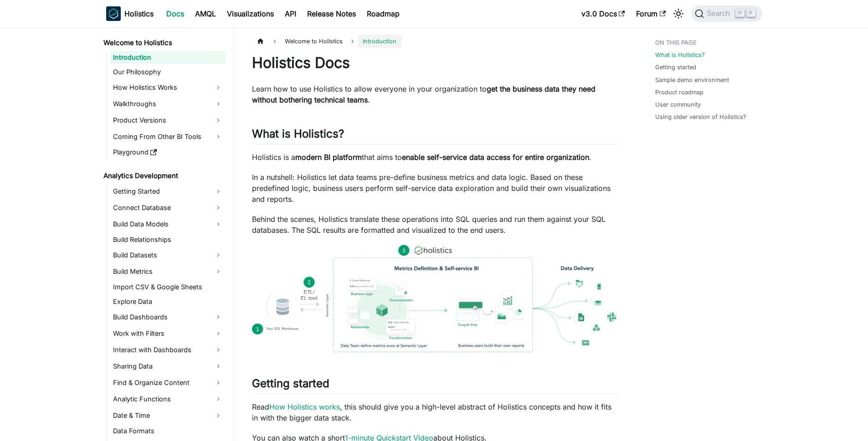 This screenshot has height=441, width=868. What do you see at coordinates (167, 317) in the screenshot?
I see `a: Build Dashboards` at bounding box center [167, 317].